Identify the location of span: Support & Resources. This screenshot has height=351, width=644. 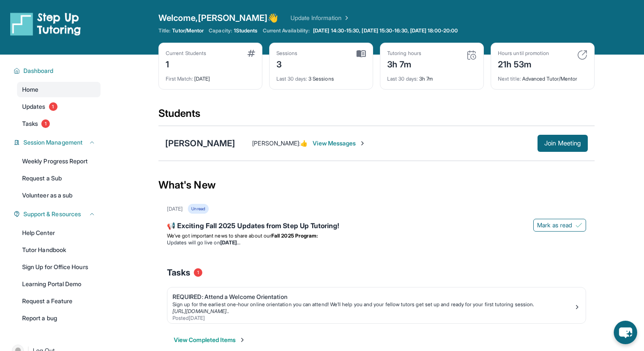
(52, 214).